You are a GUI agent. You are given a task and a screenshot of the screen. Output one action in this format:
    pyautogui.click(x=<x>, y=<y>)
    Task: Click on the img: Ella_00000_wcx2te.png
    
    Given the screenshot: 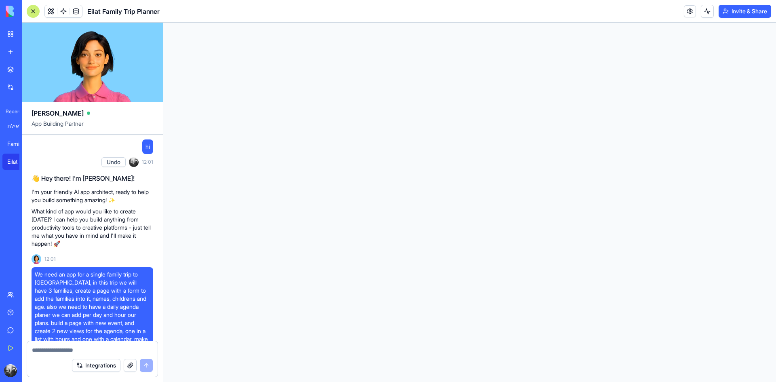 What is the action you would take?
    pyautogui.click(x=36, y=259)
    